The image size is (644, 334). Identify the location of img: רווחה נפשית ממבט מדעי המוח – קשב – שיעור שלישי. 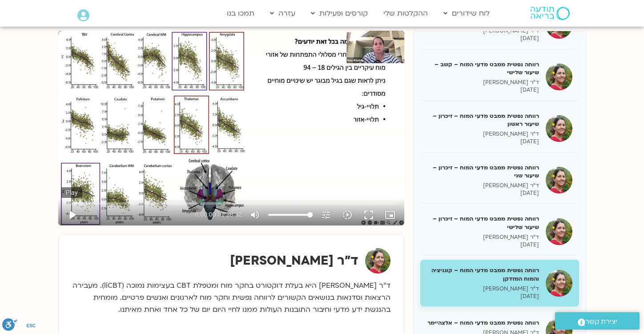
(559, 77).